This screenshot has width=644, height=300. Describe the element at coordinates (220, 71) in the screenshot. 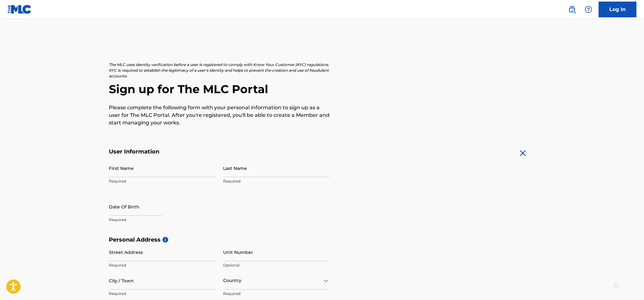

I see `p: The MLC uses identity verification before a user is registered to comply with Know Your Customer ...` at that location.